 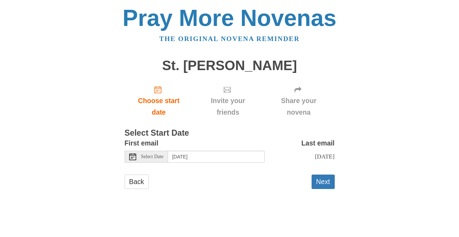 What do you see at coordinates (141, 143) in the screenshot?
I see `label: First email` at bounding box center [141, 143].